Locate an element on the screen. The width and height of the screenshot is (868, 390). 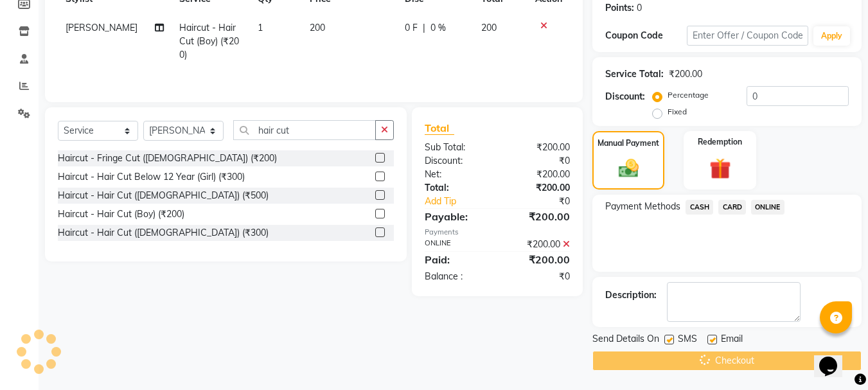
div: Total: is located at coordinates (456, 187).